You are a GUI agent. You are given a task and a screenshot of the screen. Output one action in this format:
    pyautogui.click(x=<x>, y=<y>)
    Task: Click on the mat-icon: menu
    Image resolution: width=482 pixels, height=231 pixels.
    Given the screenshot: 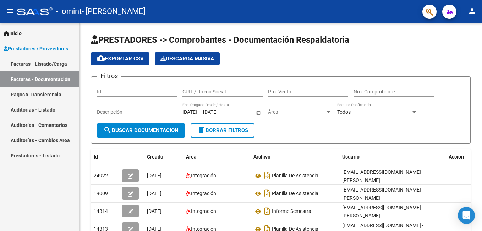 What is the action you would take?
    pyautogui.click(x=10, y=11)
    